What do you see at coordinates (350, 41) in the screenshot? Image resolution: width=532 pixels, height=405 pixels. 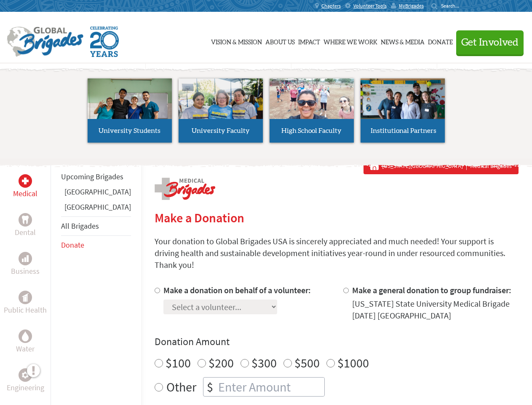 I see `a: Where We Work` at bounding box center [350, 41].